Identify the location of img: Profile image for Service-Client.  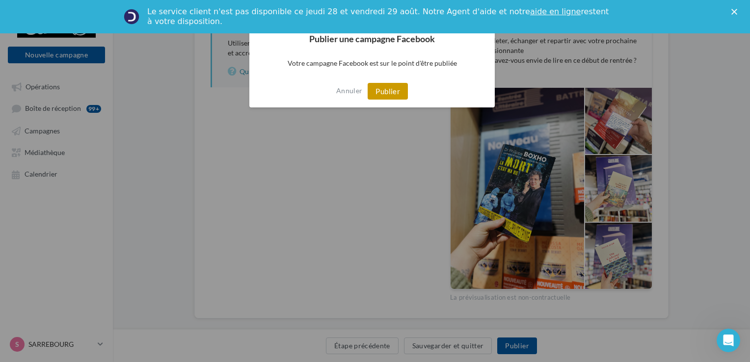
(131, 17).